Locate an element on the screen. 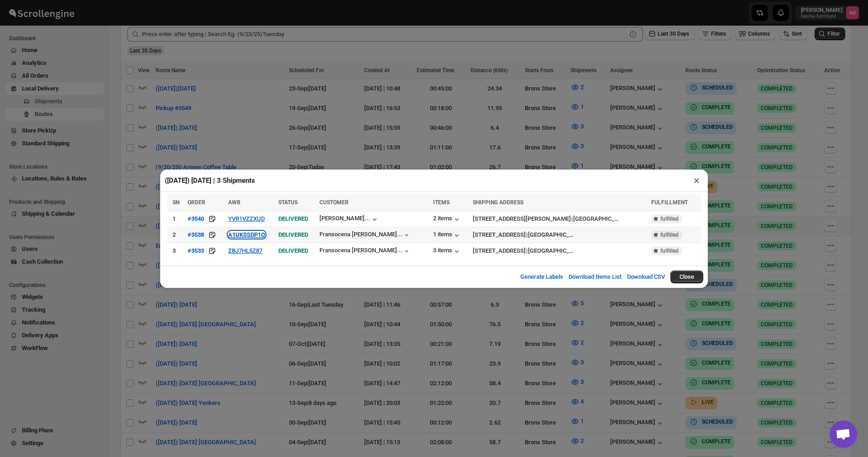 The height and width of the screenshot is (457, 868). button: 2 items is located at coordinates (447, 219).